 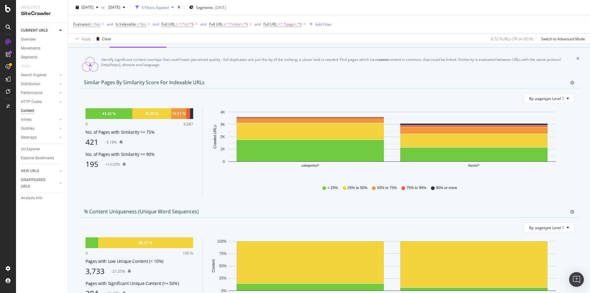 I want to click on div: DISAPPEARED URLS, so click(x=36, y=183).